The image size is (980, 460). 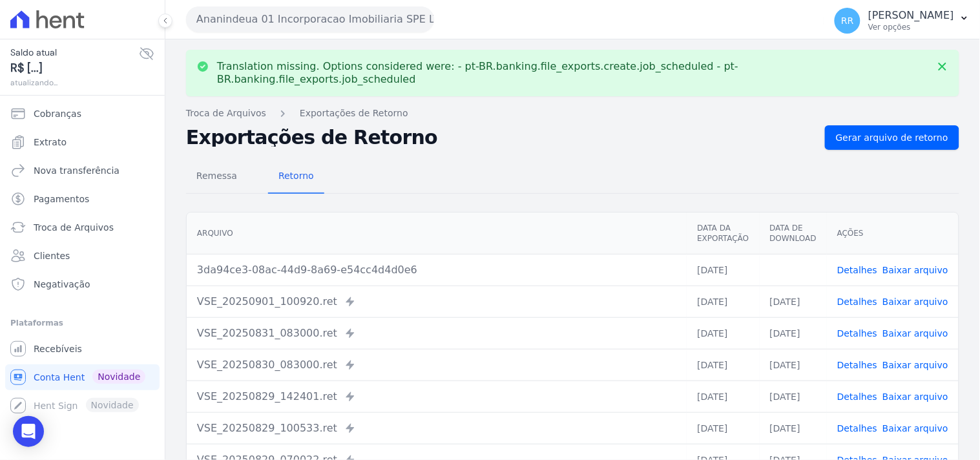 What do you see at coordinates (354, 113) in the screenshot?
I see `a: Exportações de Retorno` at bounding box center [354, 113].